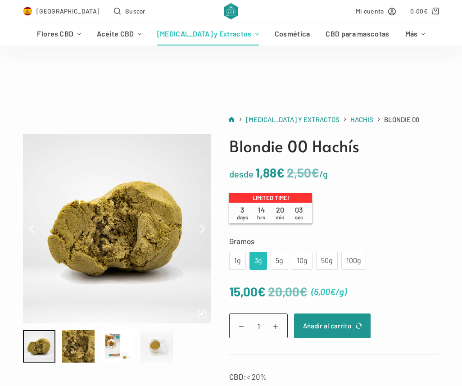 The height and width of the screenshot is (386, 462). Describe the element at coordinates (419, 11) in the screenshot. I see `bdi: 0,00` at that location.